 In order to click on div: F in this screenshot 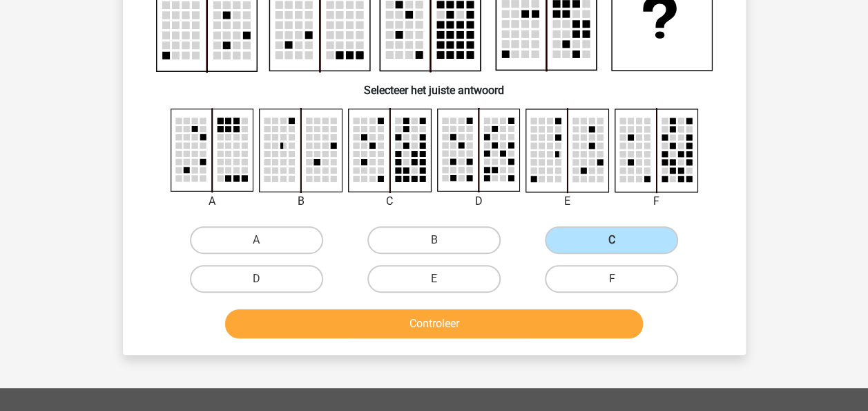, I will do `click(656, 201)`.